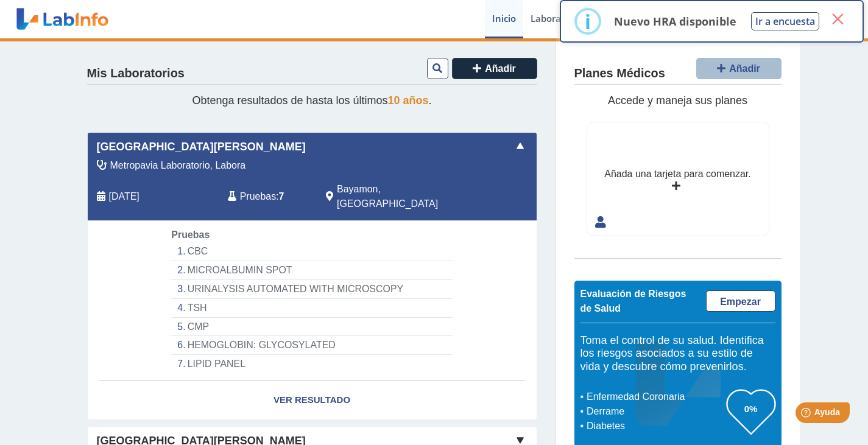 This screenshot has height=445, width=868. I want to click on span: Evaluación de Riesgos de Salud, so click(633, 301).